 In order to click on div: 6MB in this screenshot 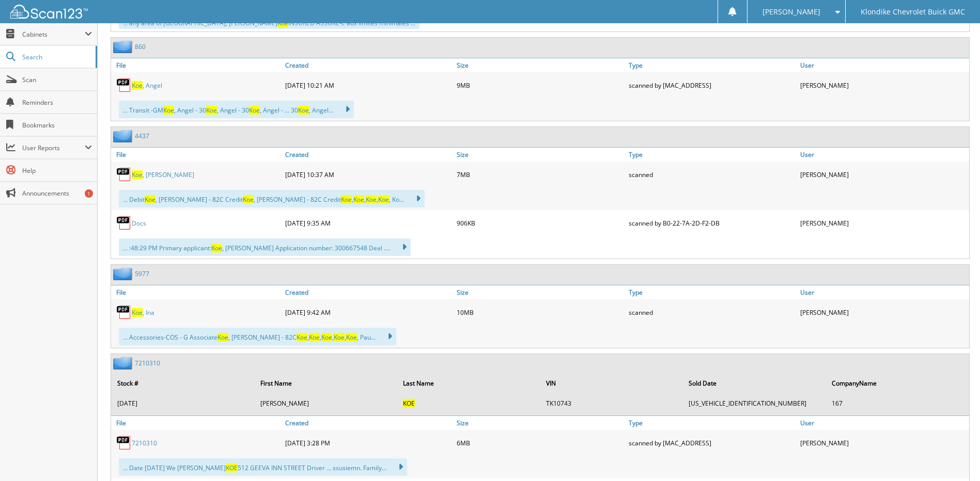, I will do `click(540, 443)`.